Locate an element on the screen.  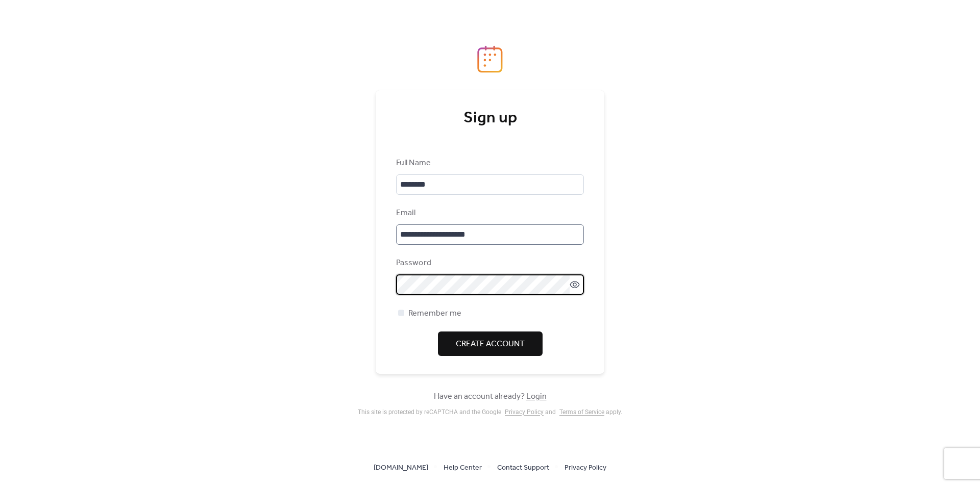
a: Login is located at coordinates (537, 396).